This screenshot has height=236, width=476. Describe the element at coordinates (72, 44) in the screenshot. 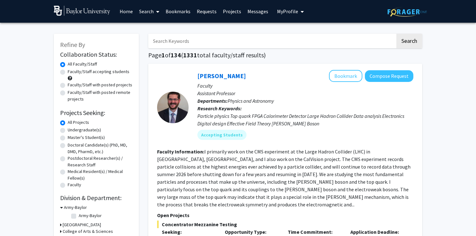

I see `span: Refine By` at that location.